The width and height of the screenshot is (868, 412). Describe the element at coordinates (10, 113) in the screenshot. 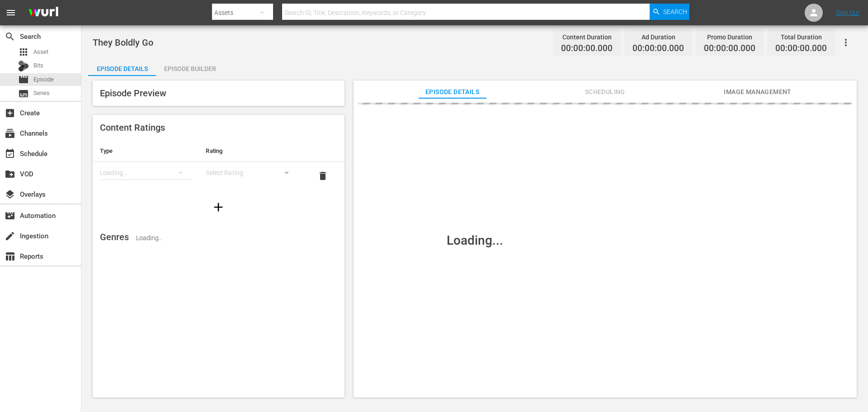

I see `span: Create` at that location.